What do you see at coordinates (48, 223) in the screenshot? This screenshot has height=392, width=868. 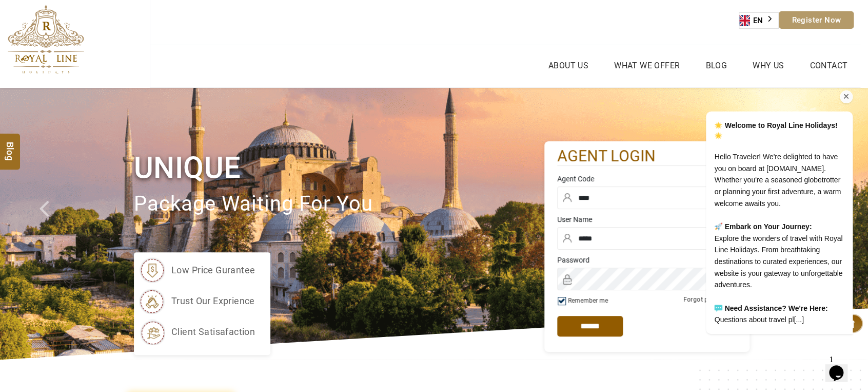 I see `a: Check next prev` at bounding box center [48, 223].